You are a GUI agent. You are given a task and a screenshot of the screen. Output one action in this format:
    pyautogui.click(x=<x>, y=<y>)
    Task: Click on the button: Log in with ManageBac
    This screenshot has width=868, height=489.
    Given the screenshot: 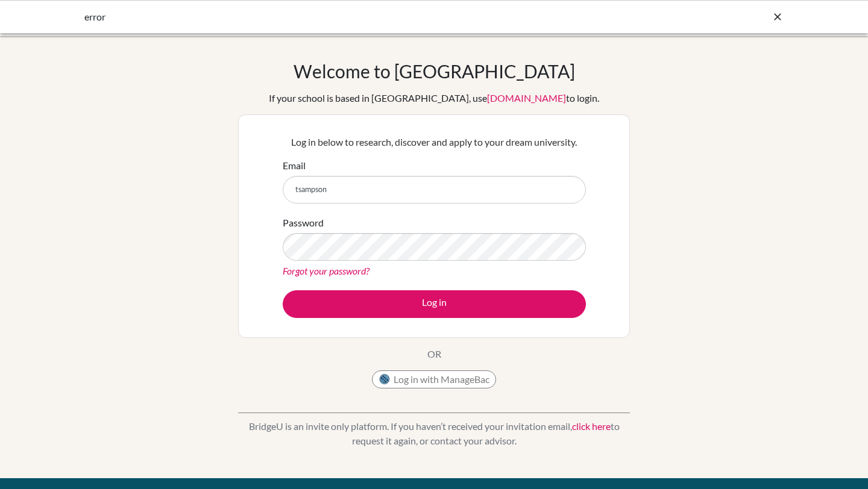 What is the action you would take?
    pyautogui.click(x=434, y=380)
    